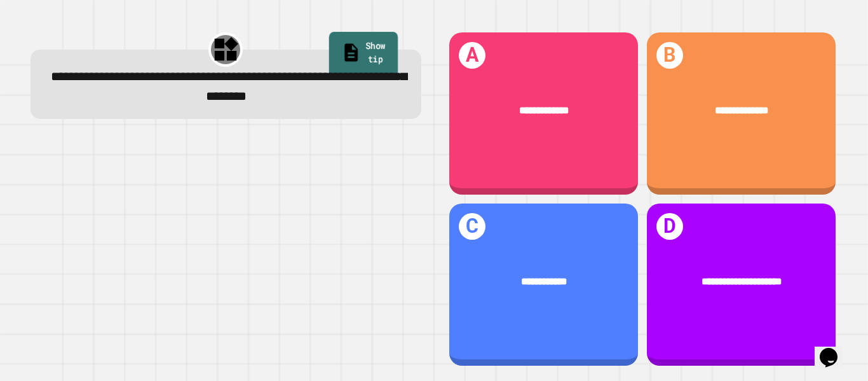 The image size is (868, 381). What do you see at coordinates (363, 54) in the screenshot?
I see `a: Show tip` at bounding box center [363, 54].